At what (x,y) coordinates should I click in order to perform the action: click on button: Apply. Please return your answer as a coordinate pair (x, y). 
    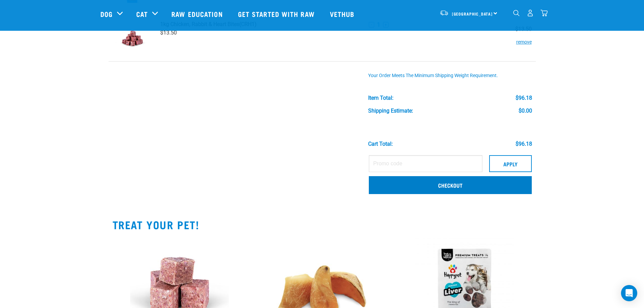
    Looking at the image, I should click on (510, 164).